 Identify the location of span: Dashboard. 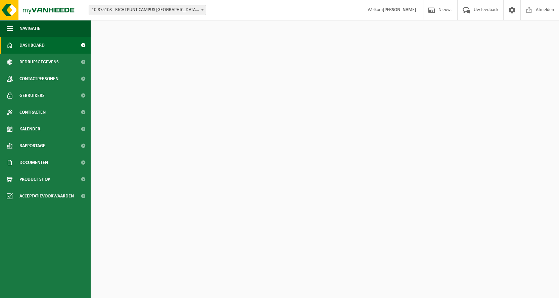
(32, 45).